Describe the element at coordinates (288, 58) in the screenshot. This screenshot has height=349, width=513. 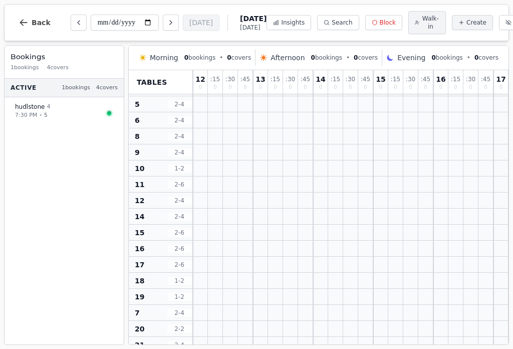
I see `span: Afternoon` at that location.